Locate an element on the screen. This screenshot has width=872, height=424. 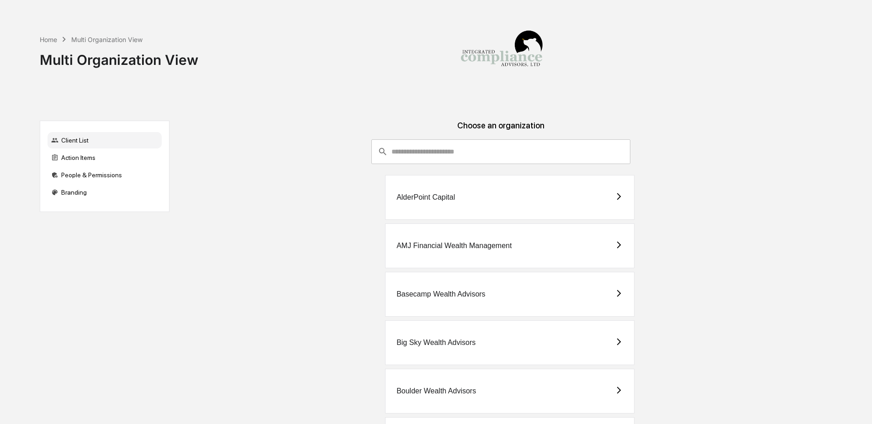
div: Boulder Wealth Advisors is located at coordinates (436, 391).